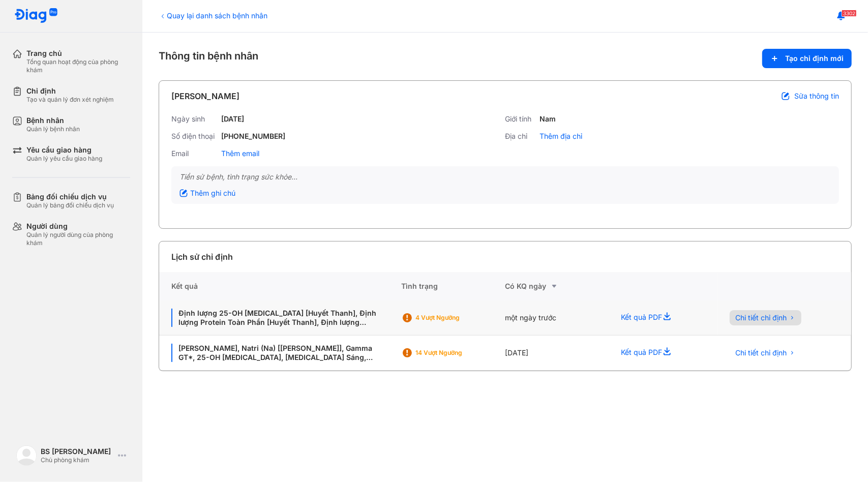  What do you see at coordinates (520, 119) in the screenshot?
I see `div: Giới tính` at bounding box center [520, 119].